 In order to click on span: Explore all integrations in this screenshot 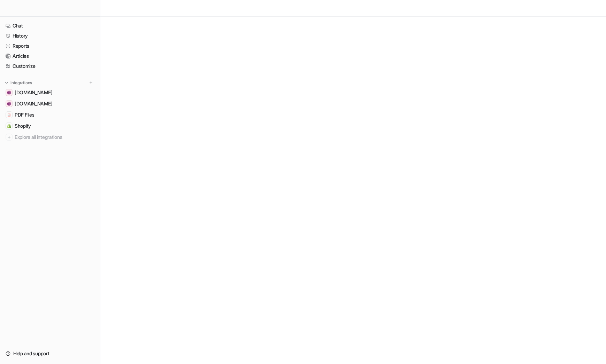, I will do `click(54, 137)`.